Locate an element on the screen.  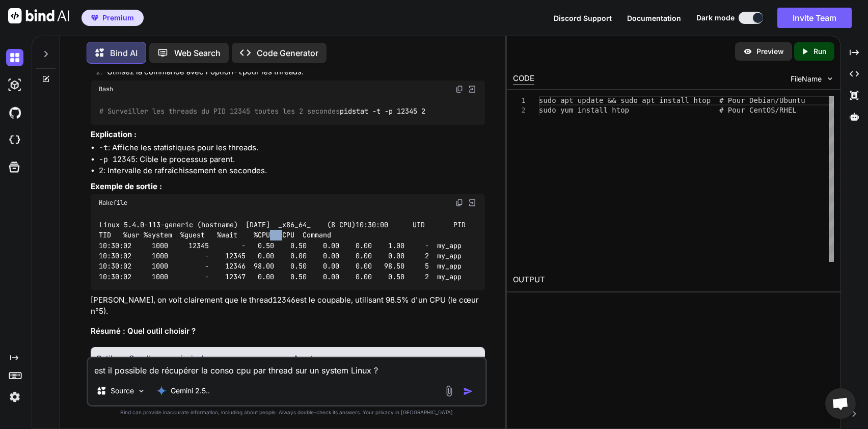
img: preview is located at coordinates (748, 51).